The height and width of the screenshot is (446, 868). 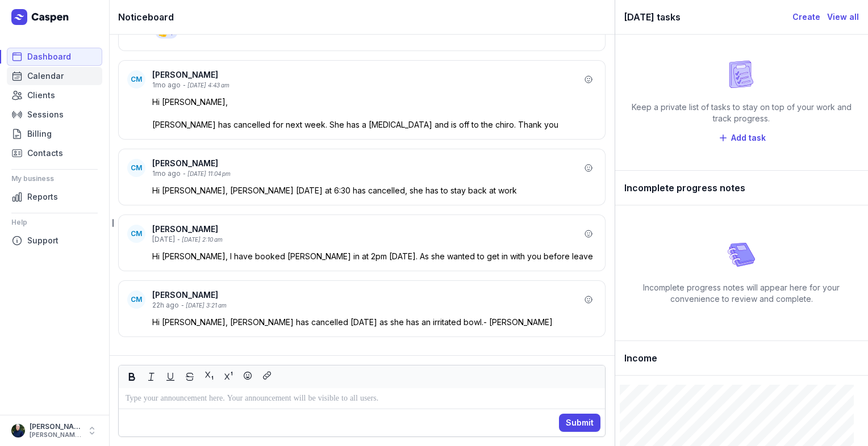 I want to click on img: User profile image, so click(x=18, y=430).